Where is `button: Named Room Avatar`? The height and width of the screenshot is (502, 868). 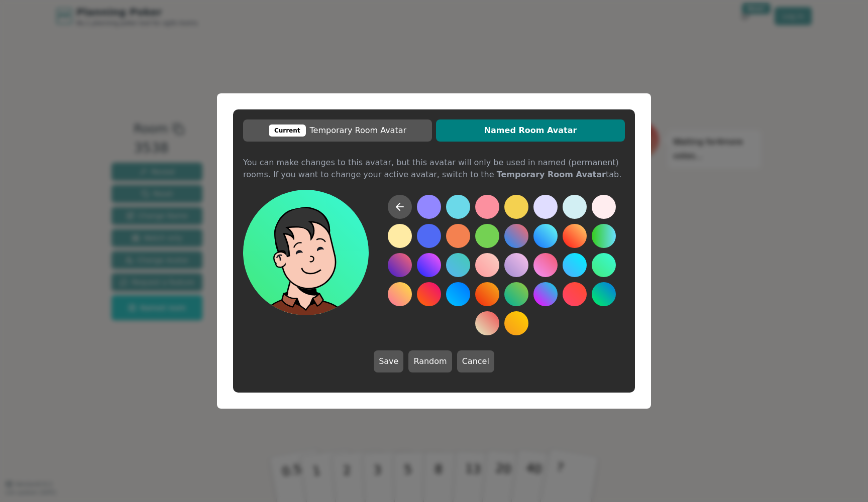
button: Named Room Avatar is located at coordinates (530, 130).